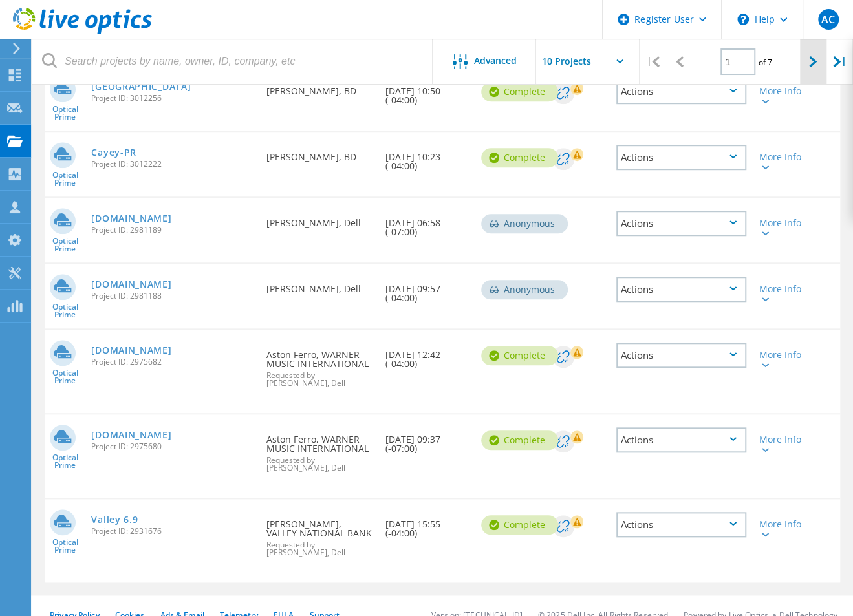 The width and height of the screenshot is (853, 616). Describe the element at coordinates (172, 362) in the screenshot. I see `span: Project ID: 2975682` at that location.